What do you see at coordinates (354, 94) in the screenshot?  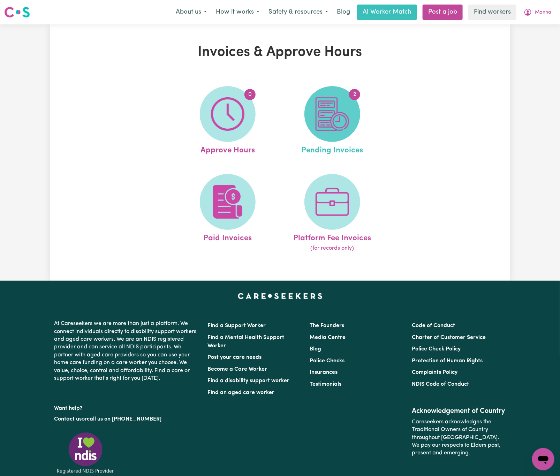 I see `span: 2` at bounding box center [354, 94].